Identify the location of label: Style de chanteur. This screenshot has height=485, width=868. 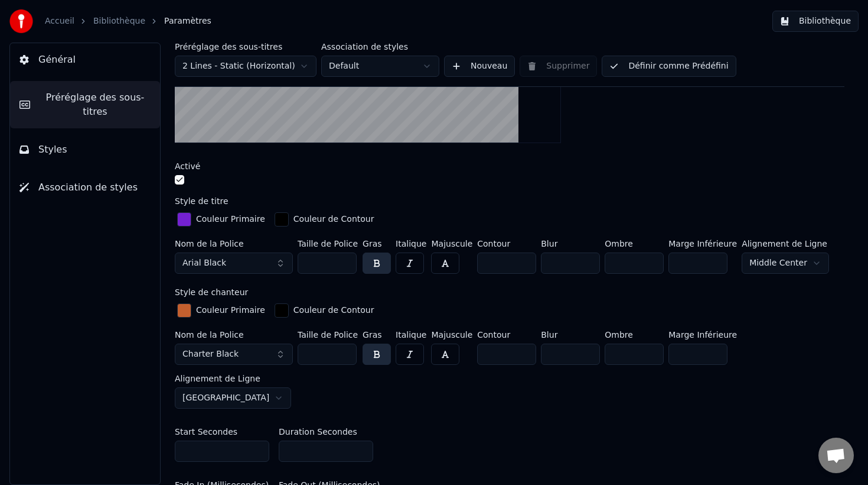
(212, 292).